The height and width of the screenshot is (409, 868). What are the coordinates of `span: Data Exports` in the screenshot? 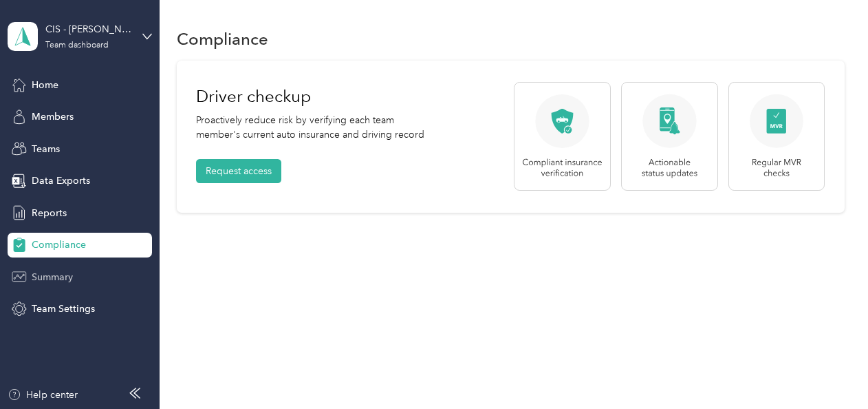 It's located at (61, 180).